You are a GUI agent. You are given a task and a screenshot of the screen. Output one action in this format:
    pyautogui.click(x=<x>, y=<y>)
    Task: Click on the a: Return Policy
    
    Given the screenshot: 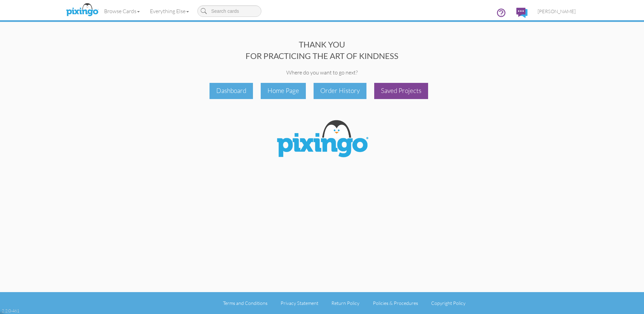 What is the action you would take?
    pyautogui.click(x=345, y=303)
    